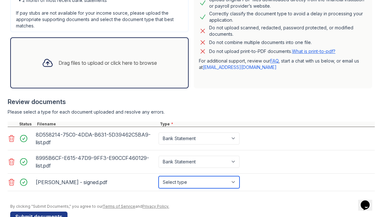  I want to click on div: Drag files to upload or click here to browse, so click(108, 63).